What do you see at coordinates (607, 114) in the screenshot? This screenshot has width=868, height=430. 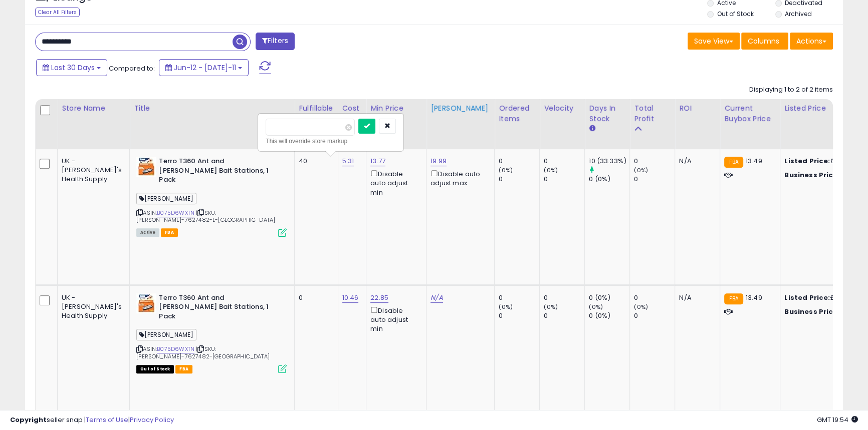 I see `div: Days In Stock` at bounding box center [607, 114].